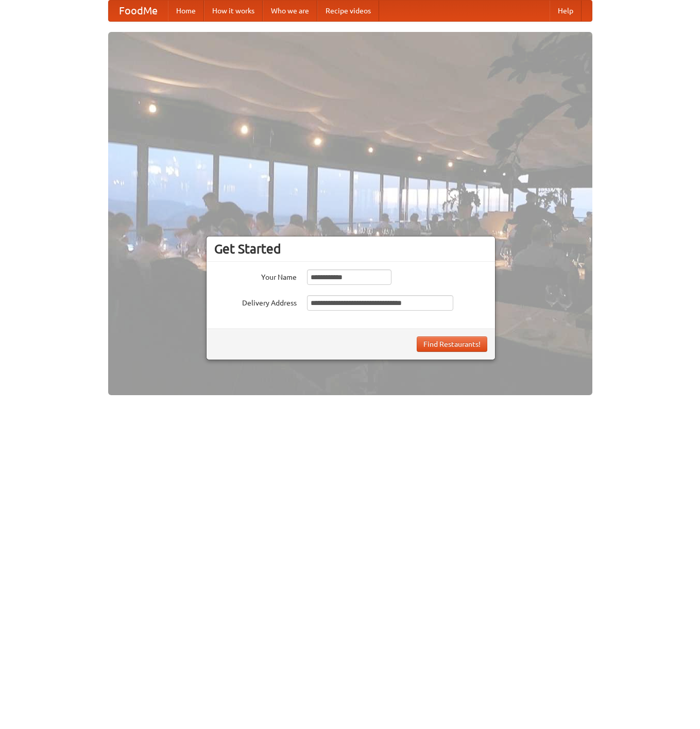  What do you see at coordinates (290, 10) in the screenshot?
I see `a: Who we are` at bounding box center [290, 10].